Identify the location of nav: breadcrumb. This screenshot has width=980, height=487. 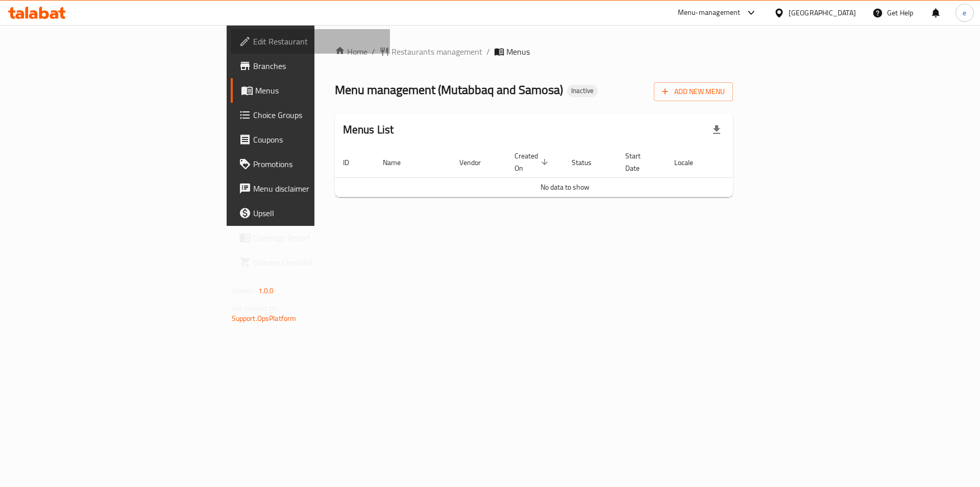
(534, 52).